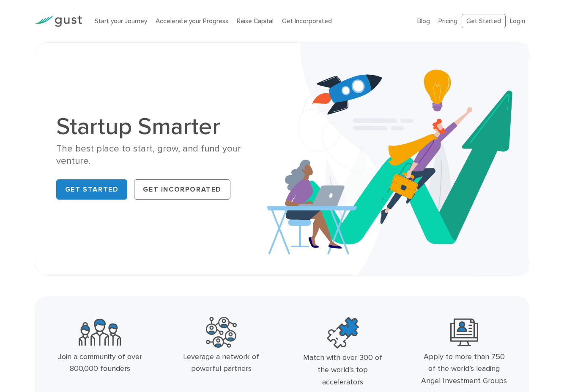  Describe the element at coordinates (448, 21) in the screenshot. I see `a: Pricing` at that location.